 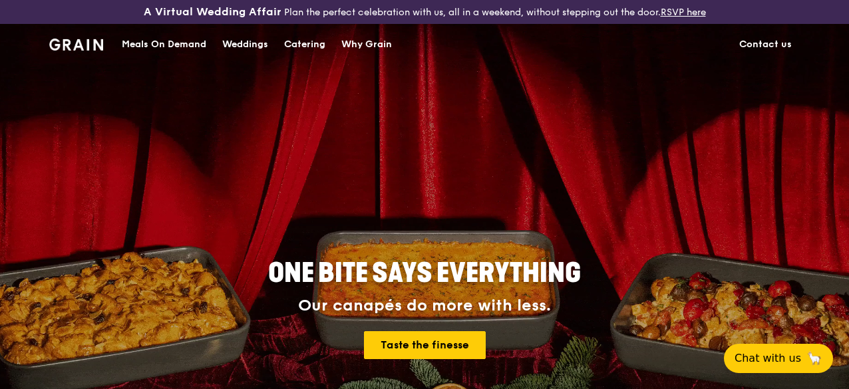 What do you see at coordinates (305, 45) in the screenshot?
I see `a: Catering` at bounding box center [305, 45].